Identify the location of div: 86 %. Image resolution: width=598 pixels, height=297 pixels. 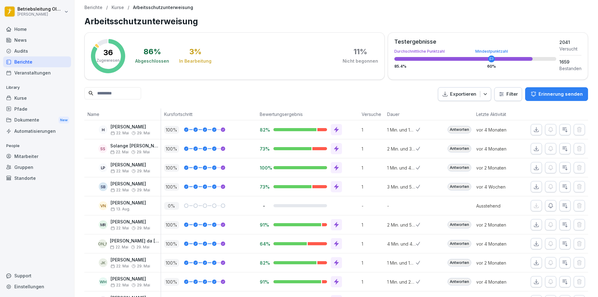
(152, 52).